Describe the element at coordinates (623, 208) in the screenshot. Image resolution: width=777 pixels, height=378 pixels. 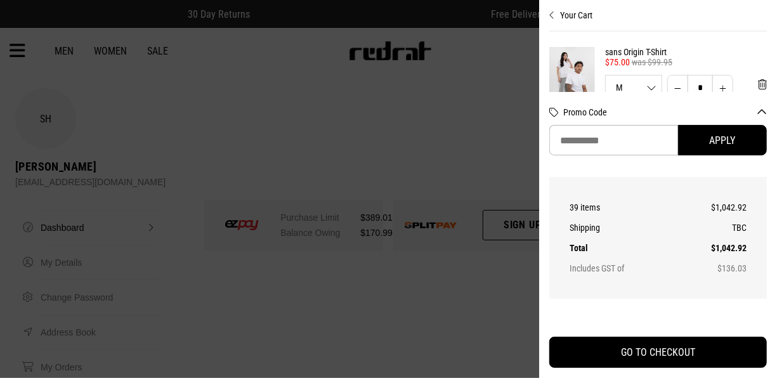
I see `th: 39 items` at that location.